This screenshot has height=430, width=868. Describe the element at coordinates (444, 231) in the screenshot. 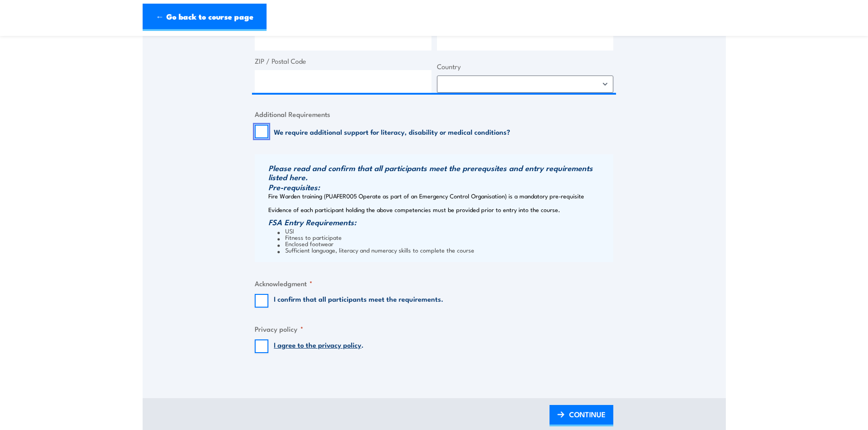

I see `li: USI` at that location.